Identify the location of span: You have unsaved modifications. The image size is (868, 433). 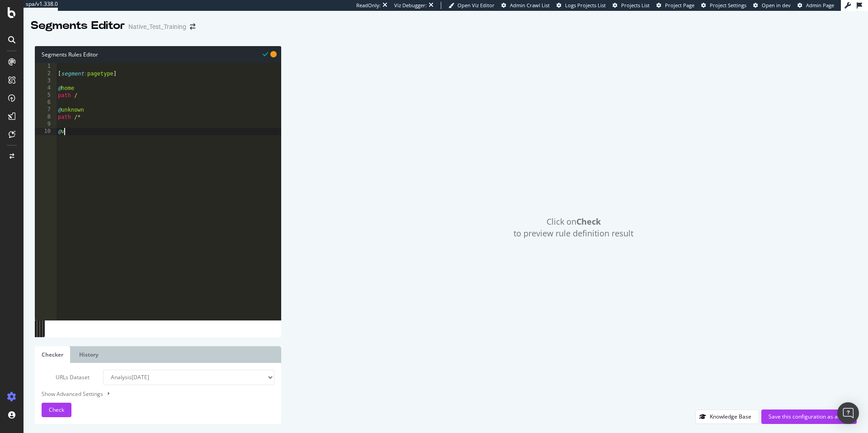
(273, 54).